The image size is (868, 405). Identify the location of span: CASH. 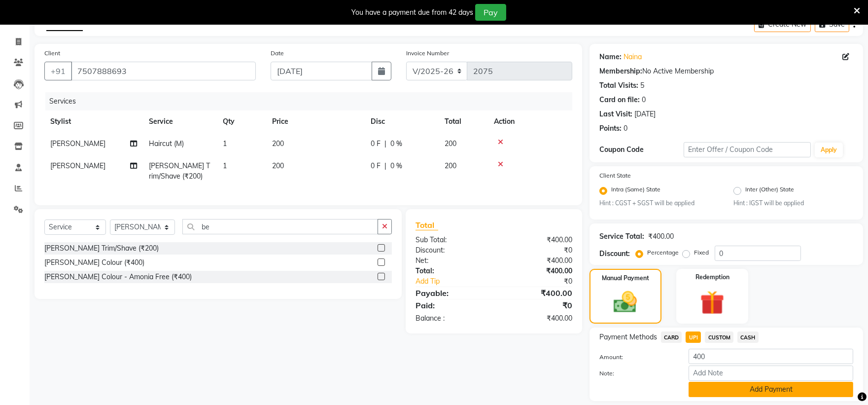
(748, 337).